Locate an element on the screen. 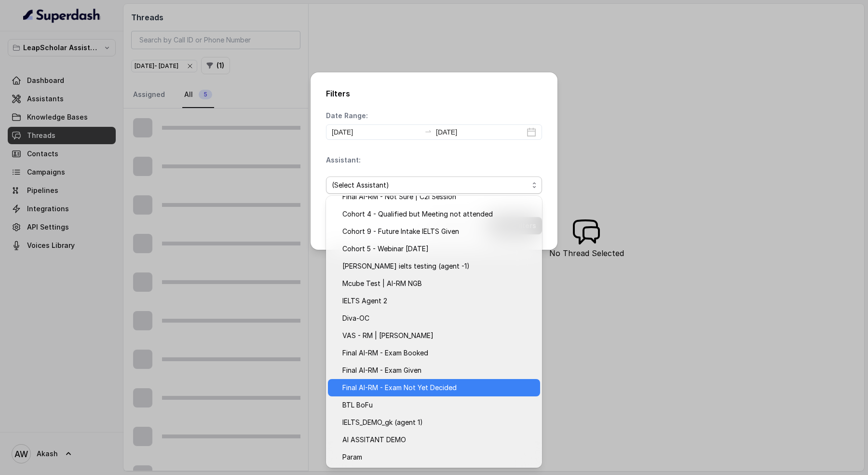 This screenshot has height=475, width=868. span: IELTS Agent 2 is located at coordinates (438, 301).